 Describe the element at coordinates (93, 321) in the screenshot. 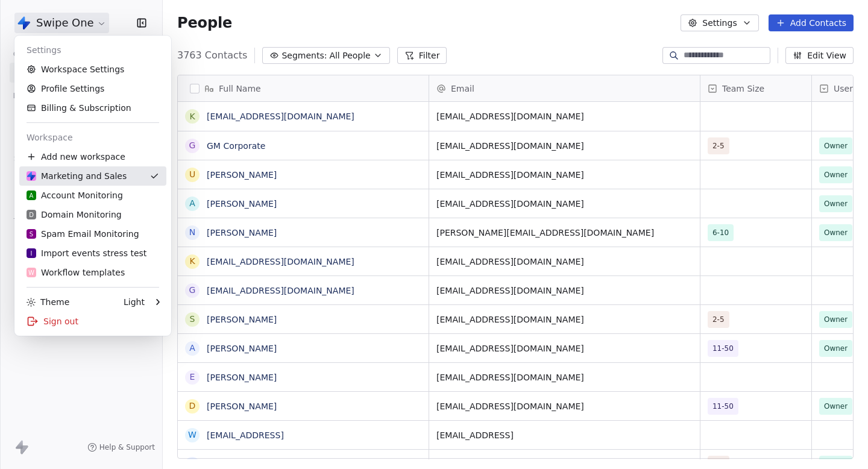

I see `div: Sign out` at that location.